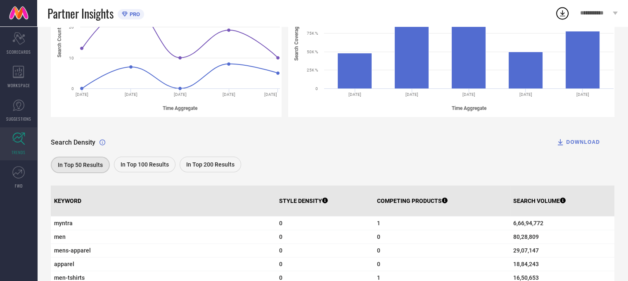  Describe the element at coordinates (163, 264) in the screenshot. I see `span: apparel` at that location.